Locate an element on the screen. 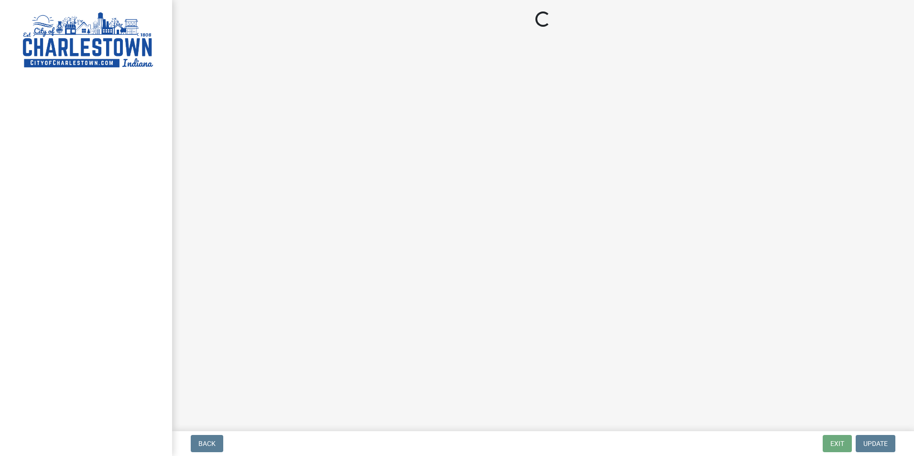  span: Update is located at coordinates (875, 444).